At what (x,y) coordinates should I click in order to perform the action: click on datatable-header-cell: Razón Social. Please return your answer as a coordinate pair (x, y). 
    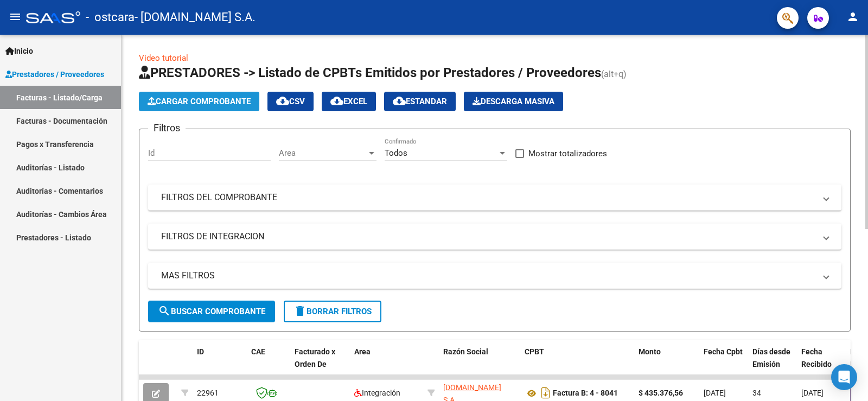
    Looking at the image, I should click on (479, 364).